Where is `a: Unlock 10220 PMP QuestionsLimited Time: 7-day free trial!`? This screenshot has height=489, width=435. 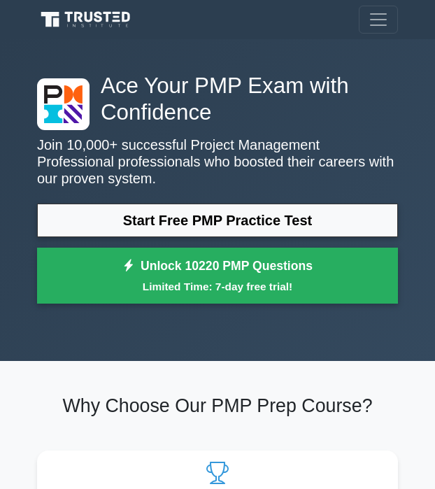
a: Unlock 10220 PMP QuestionsLimited Time: 7-day free trial! is located at coordinates (218, 276).